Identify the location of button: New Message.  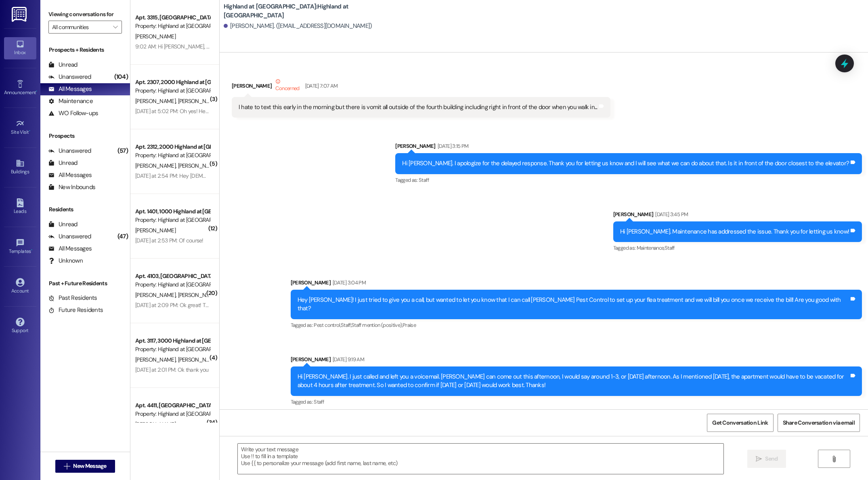
(85, 466).